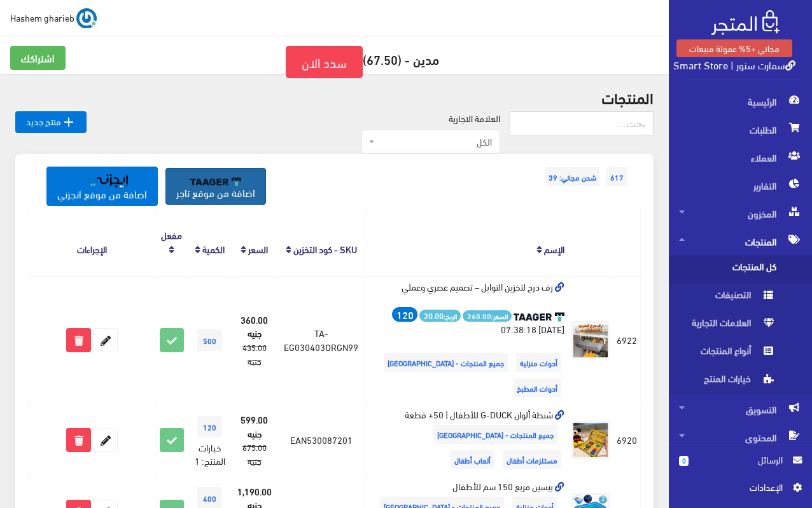  What do you see at coordinates (591, 440) in the screenshot?
I see `img: shnt-aloan-g-duck-llatfal-50-ktaa.jpg` at bounding box center [591, 440].